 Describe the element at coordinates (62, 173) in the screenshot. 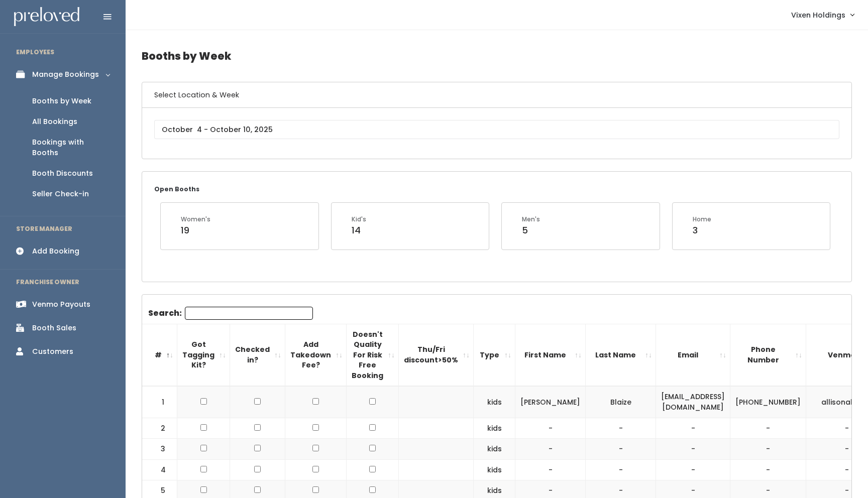

I see `div: Booth Discounts` at that location.